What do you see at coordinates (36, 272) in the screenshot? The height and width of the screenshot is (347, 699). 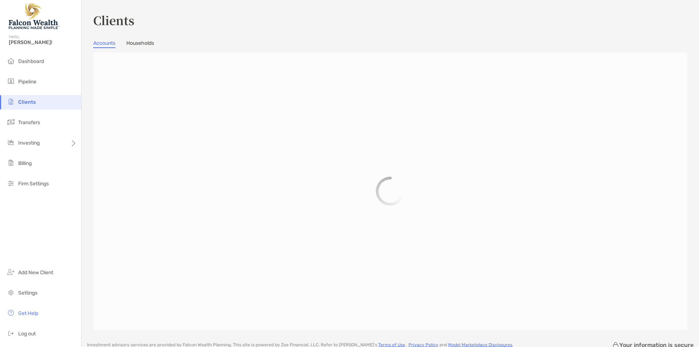 I see `span: Add New Client` at bounding box center [36, 272].